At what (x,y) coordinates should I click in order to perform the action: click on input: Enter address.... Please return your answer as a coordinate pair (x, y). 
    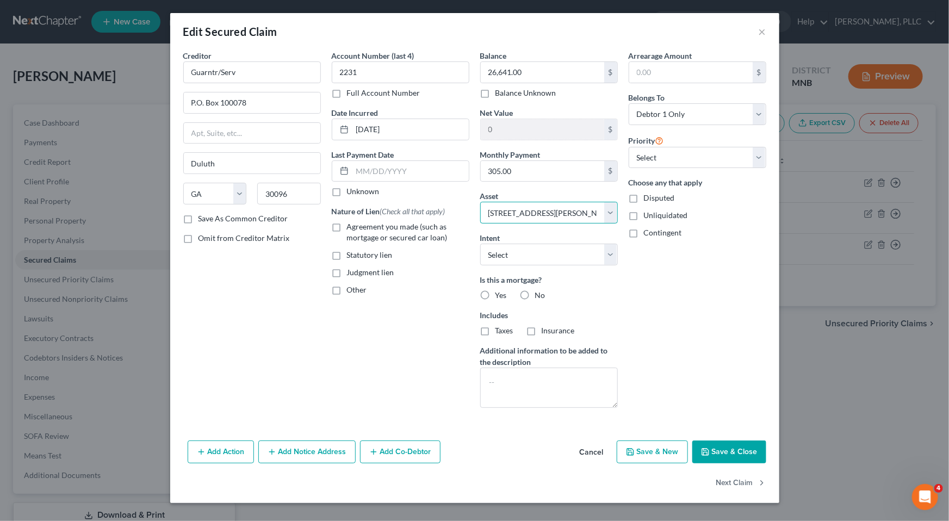
    Looking at the image, I should click on (252, 103).